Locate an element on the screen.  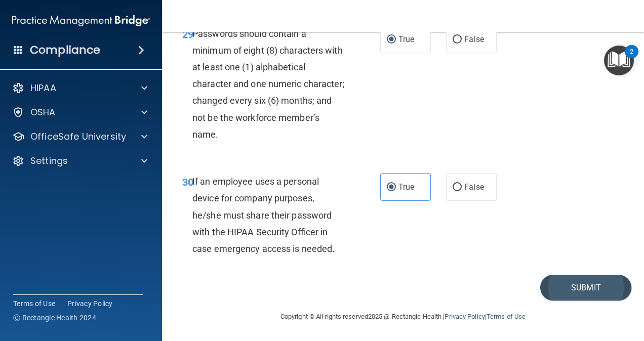
img: PMB logo is located at coordinates (81, 20).